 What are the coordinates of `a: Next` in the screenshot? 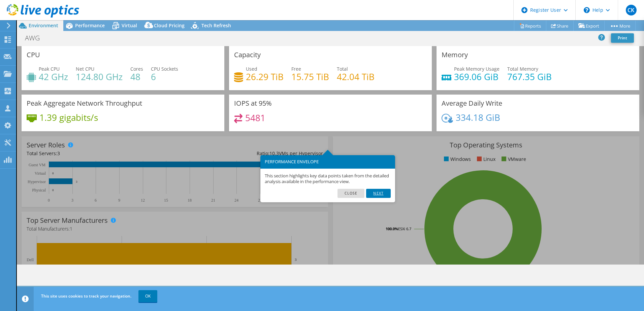 It's located at (378, 193).